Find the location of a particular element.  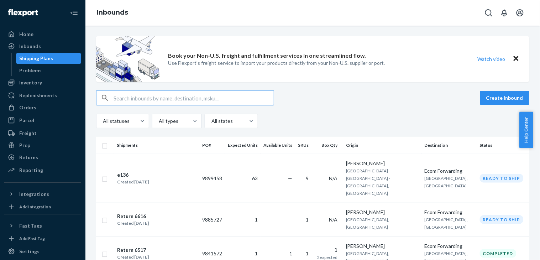

div: Home is located at coordinates (26, 34).